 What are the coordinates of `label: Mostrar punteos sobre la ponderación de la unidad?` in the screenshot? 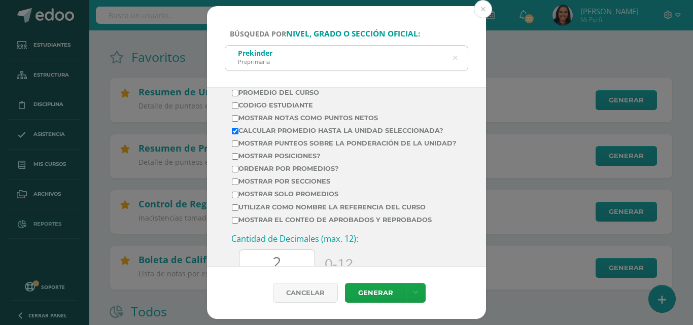 It's located at (344, 143).